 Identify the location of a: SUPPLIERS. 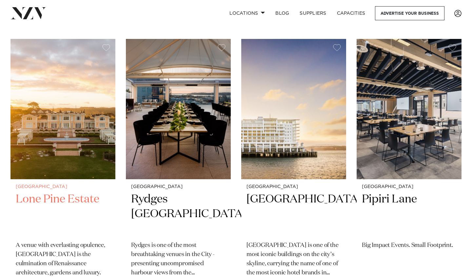
(313, 13).